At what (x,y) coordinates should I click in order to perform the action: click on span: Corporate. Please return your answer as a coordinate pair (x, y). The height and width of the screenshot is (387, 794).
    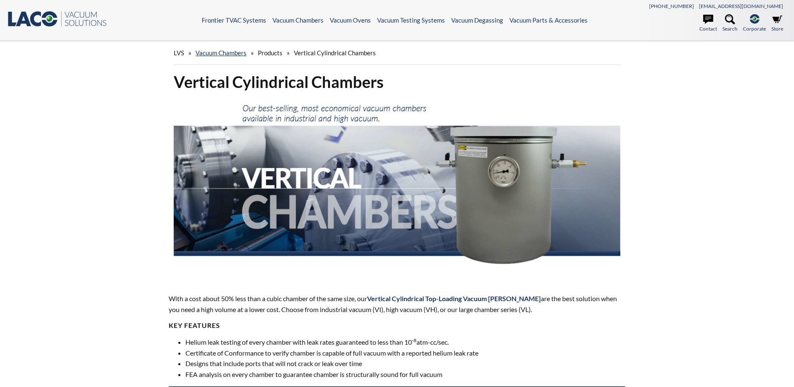
    Looking at the image, I should click on (755, 28).